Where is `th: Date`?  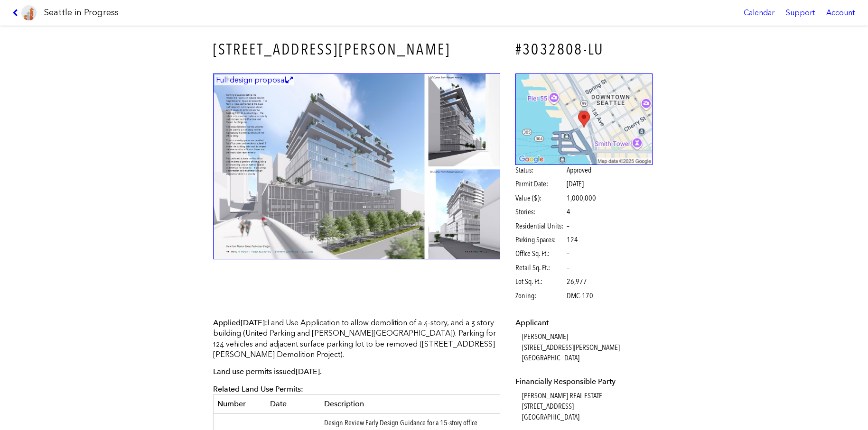
th: Date is located at coordinates (294, 404).